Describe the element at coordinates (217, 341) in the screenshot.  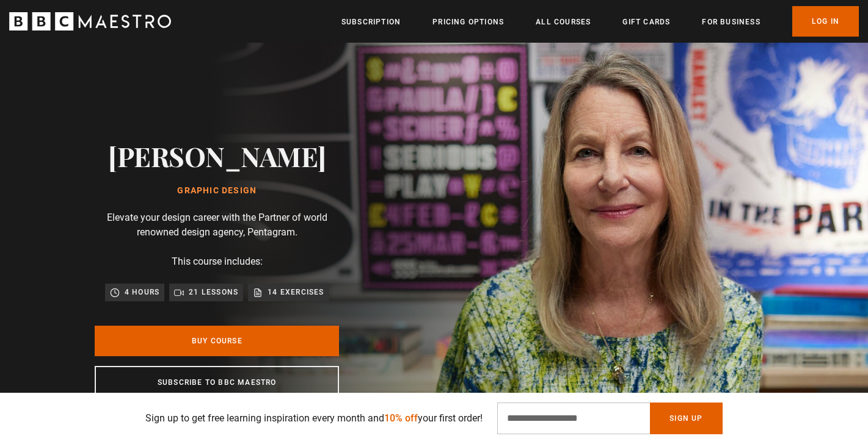
I see `a: Buy Course` at that location.